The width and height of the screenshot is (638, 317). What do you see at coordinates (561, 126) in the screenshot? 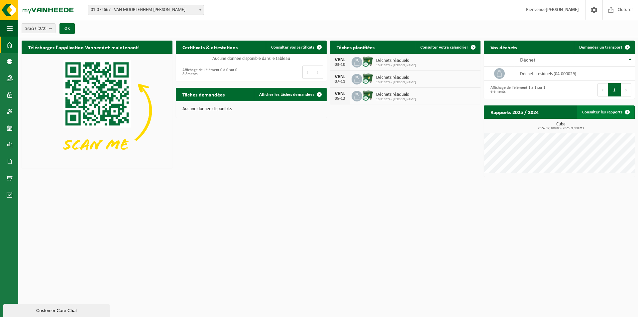
I see `h3: Cube` at bounding box center [561, 126].